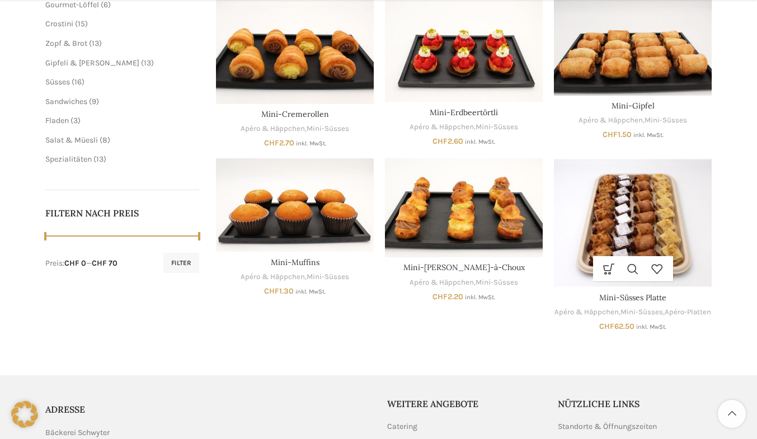  I want to click on div: Preis: —, so click(81, 264).